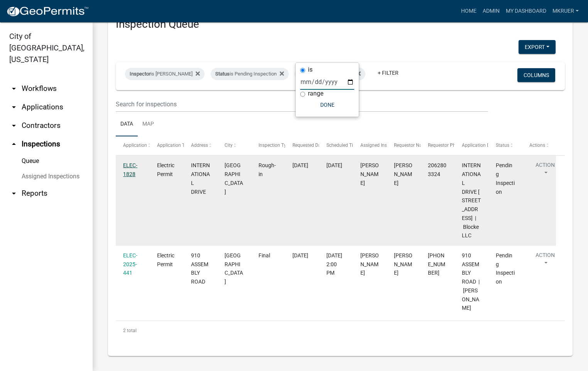  I want to click on span: 502-314-2366, so click(437, 265).